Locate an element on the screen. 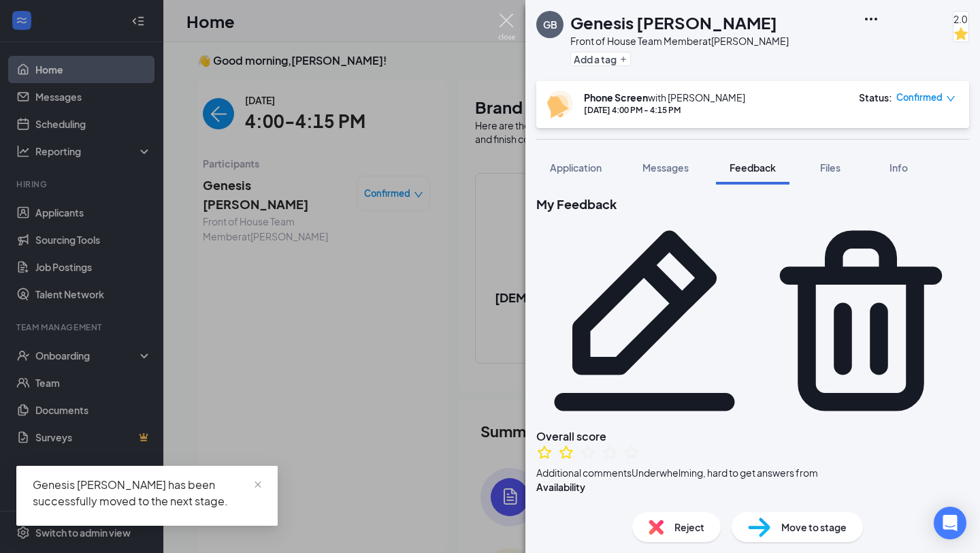  svg: Trash is located at coordinates (861, 321).